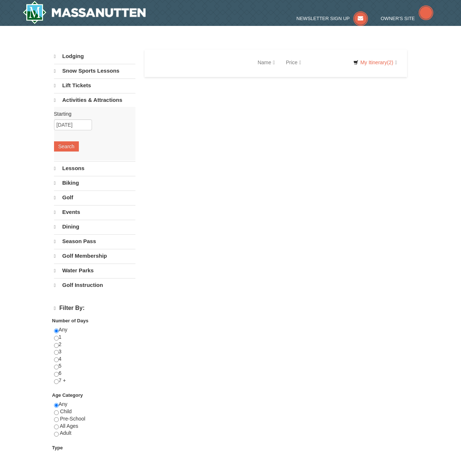 This screenshot has height=476, width=461. Describe the element at coordinates (84, 12) in the screenshot. I see `a: Massanutten Resort` at that location.